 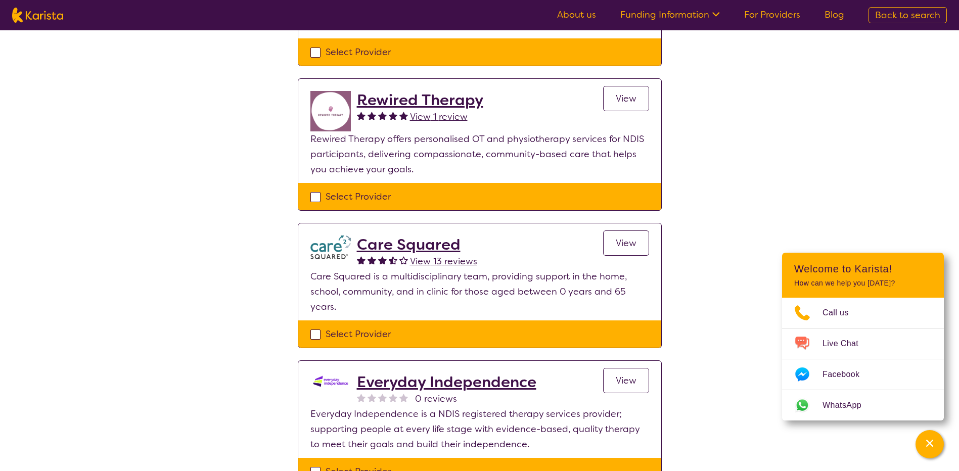 What do you see at coordinates (439, 117) in the screenshot?
I see `a: View 1 review` at bounding box center [439, 117].